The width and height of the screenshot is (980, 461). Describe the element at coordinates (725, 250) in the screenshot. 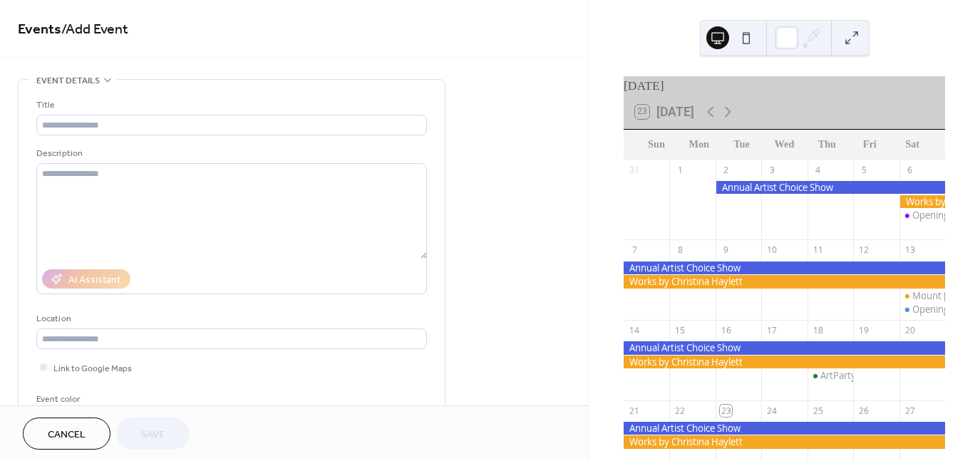

I see `div: 9` at that location.